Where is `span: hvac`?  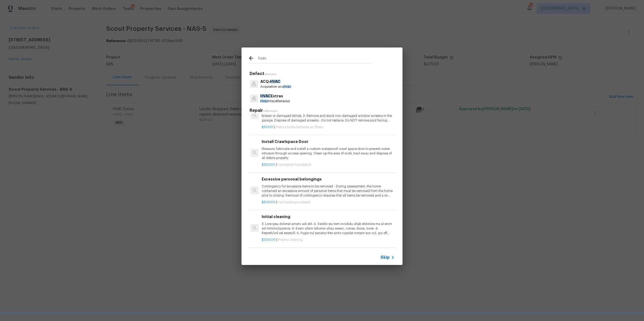 span: hvac is located at coordinates (287, 87).